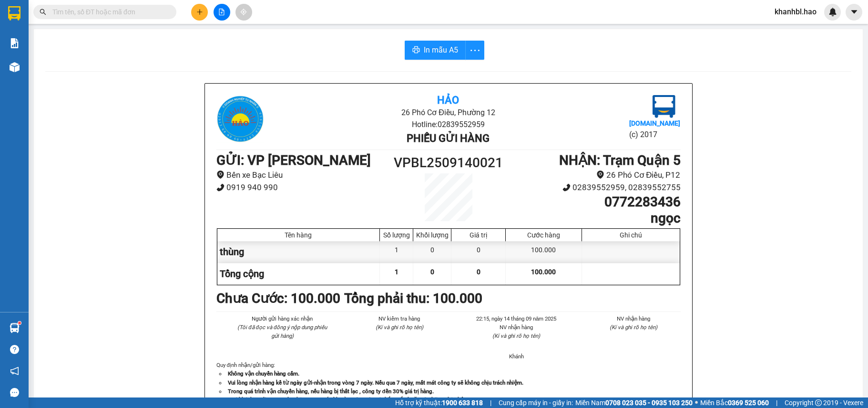 The height and width of the screenshot is (408, 868). What do you see at coordinates (244, 12) in the screenshot?
I see `button: aim` at bounding box center [244, 12].